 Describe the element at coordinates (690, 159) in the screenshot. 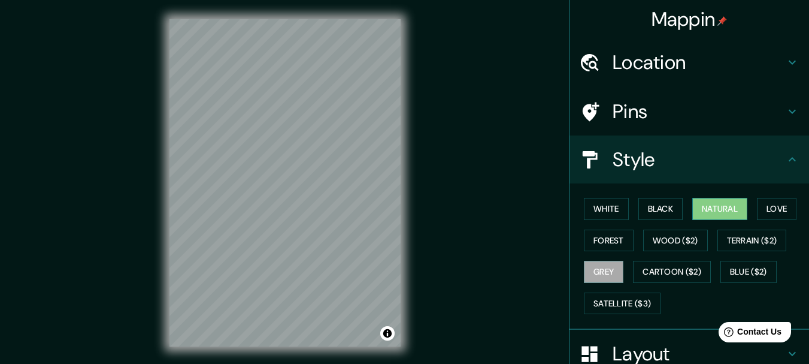

I see `div: Style` at that location.